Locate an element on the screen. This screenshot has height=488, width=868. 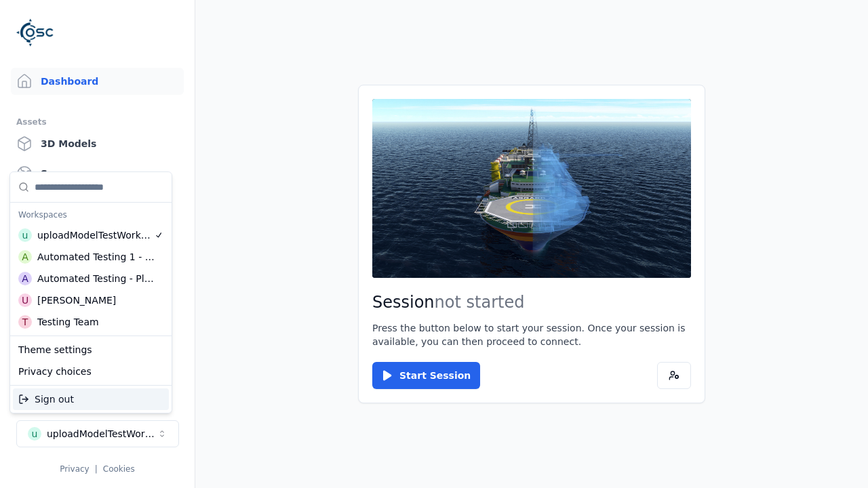
div: u is located at coordinates (25, 235).